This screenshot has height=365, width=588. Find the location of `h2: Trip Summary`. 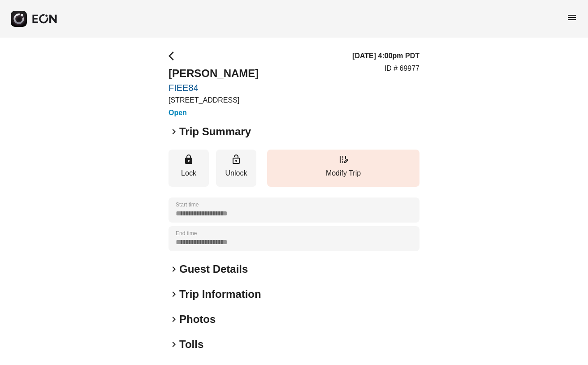

h2: Trip Summary is located at coordinates (215, 132).